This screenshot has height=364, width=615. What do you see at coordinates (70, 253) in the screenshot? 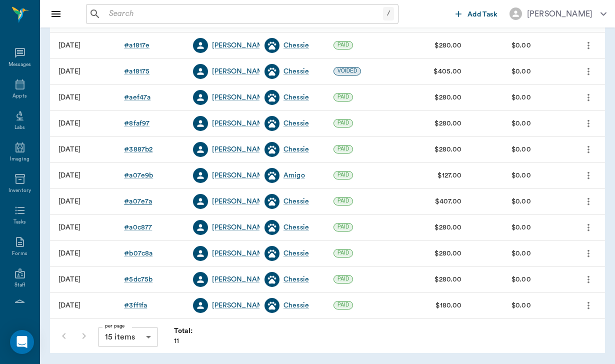
I see `div: 08/12/24` at bounding box center [70, 253].